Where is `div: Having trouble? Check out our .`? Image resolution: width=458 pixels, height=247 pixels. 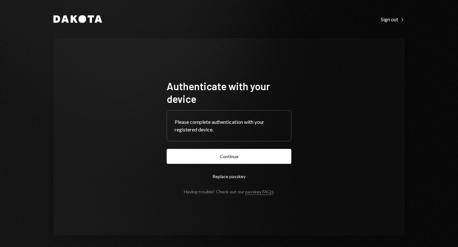
div: Having trouble? Check out our . is located at coordinates (229, 192).